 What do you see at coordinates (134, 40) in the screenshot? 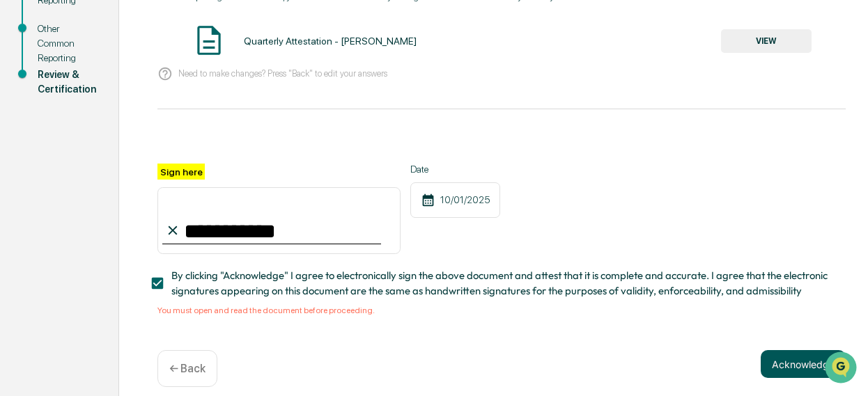
I see `p: How can we help?` at bounding box center [134, 40].